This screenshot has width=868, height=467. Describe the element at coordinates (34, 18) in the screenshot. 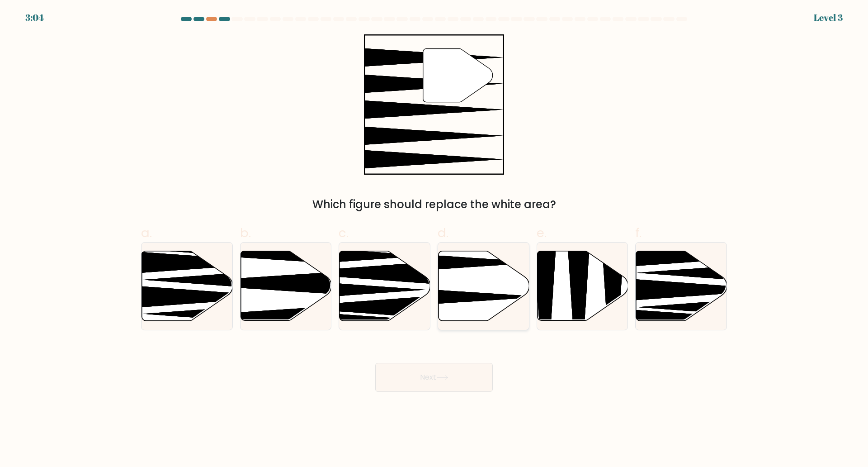

I see `div: 3:04` at that location.